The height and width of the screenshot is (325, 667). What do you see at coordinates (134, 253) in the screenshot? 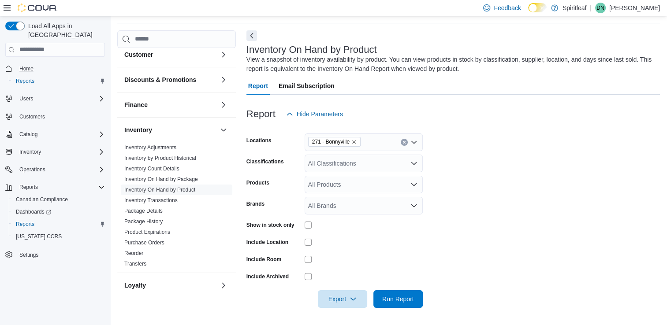
I see `span: Reorder` at bounding box center [134, 253].